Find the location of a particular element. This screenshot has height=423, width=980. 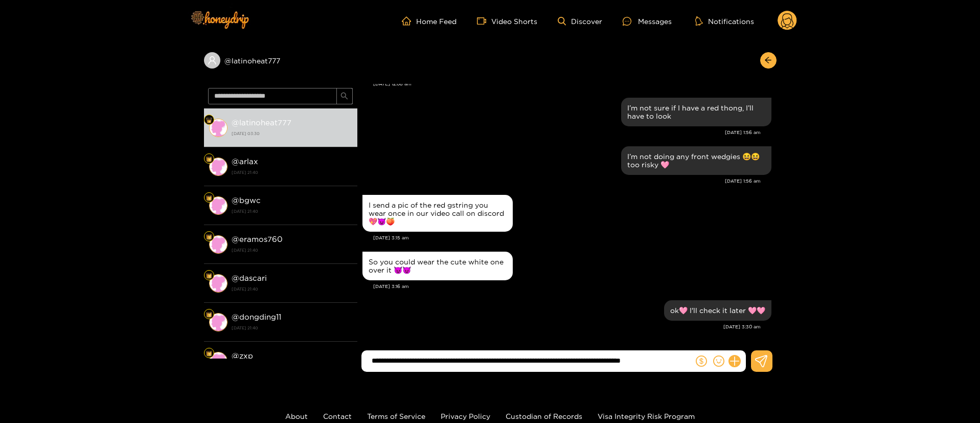

a: Discover is located at coordinates (580, 21).